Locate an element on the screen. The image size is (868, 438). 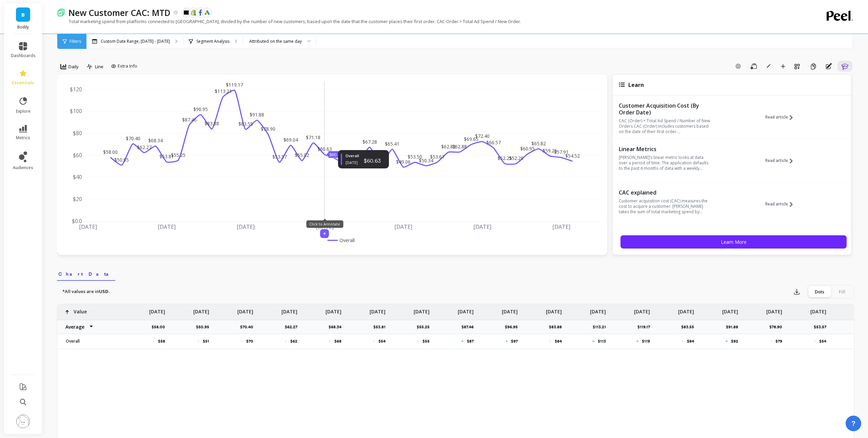
span: Learn More is located at coordinates (734, 242).